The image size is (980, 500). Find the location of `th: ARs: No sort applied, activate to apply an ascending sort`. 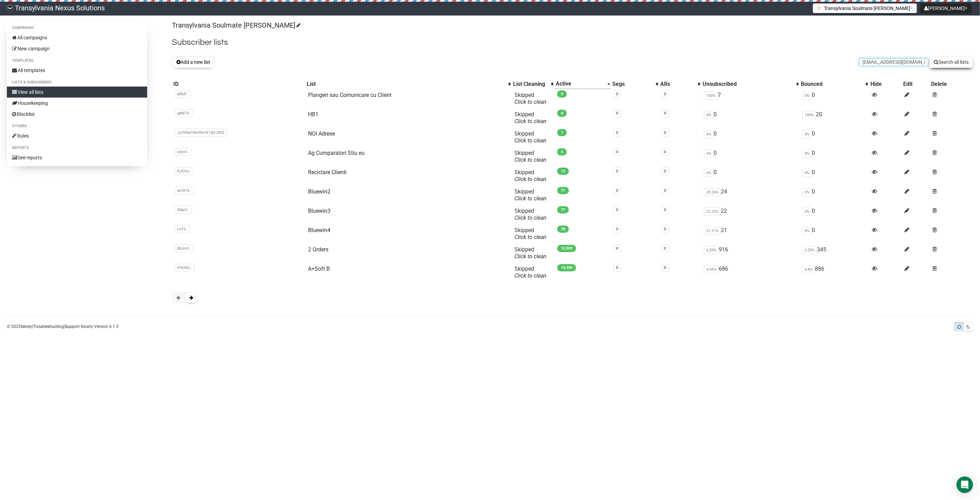

th: ARs: No sort applied, activate to apply an ascending sort is located at coordinates (680, 83).